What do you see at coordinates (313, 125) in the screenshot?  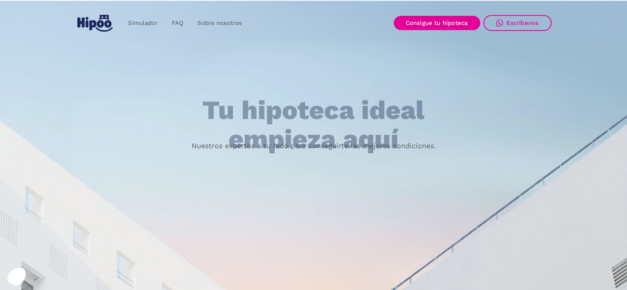 I see `h1: Tu hipoteca ideal empieza aquí` at bounding box center [313, 125].